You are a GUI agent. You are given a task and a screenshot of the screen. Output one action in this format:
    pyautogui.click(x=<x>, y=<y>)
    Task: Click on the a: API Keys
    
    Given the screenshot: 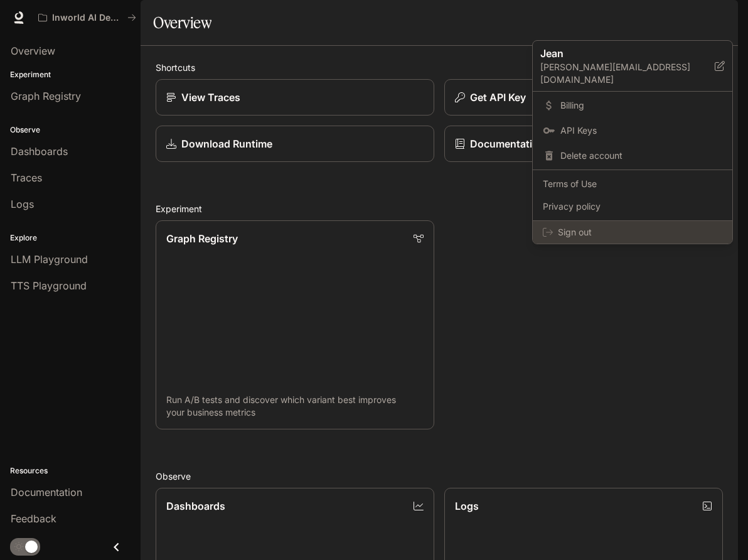 What is the action you would take?
    pyautogui.click(x=633, y=131)
    